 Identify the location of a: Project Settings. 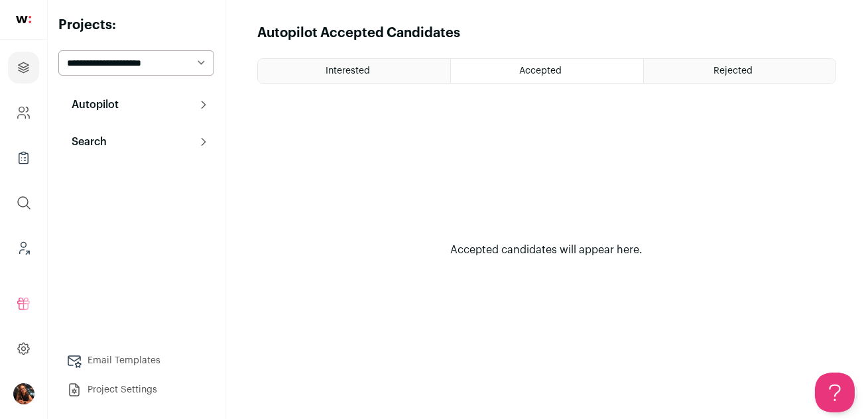
(136, 390).